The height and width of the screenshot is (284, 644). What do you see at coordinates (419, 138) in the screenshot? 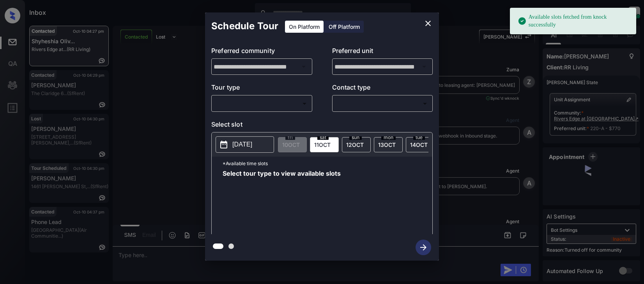
I see `span: tue` at bounding box center [419, 138].